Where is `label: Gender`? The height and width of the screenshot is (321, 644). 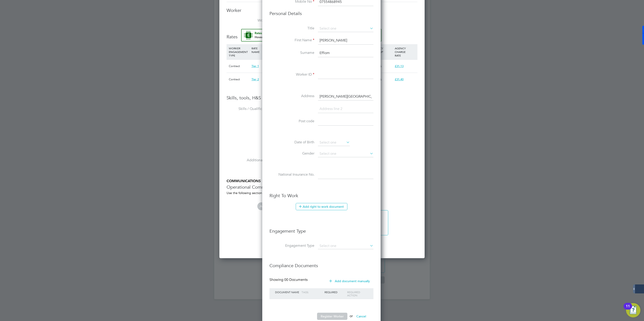
label: Gender is located at coordinates (292, 153).